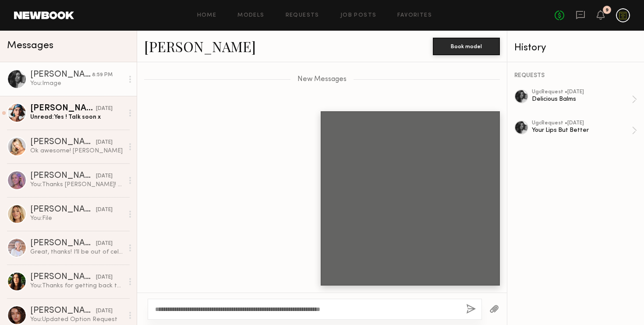 The image size is (644, 325). What do you see at coordinates (606, 10) in the screenshot?
I see `div: 9` at bounding box center [606, 10].